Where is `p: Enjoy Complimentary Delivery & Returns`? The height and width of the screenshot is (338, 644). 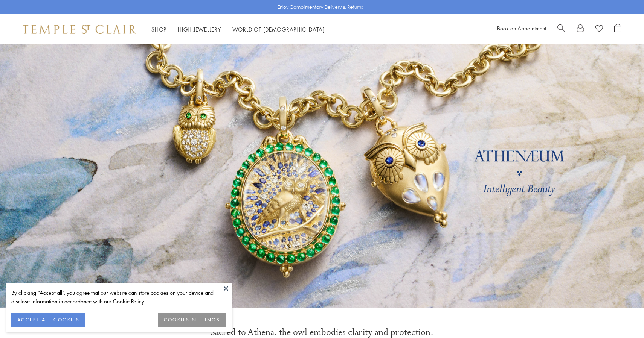 p: Enjoy Complimentary Delivery & Returns is located at coordinates (320, 7).